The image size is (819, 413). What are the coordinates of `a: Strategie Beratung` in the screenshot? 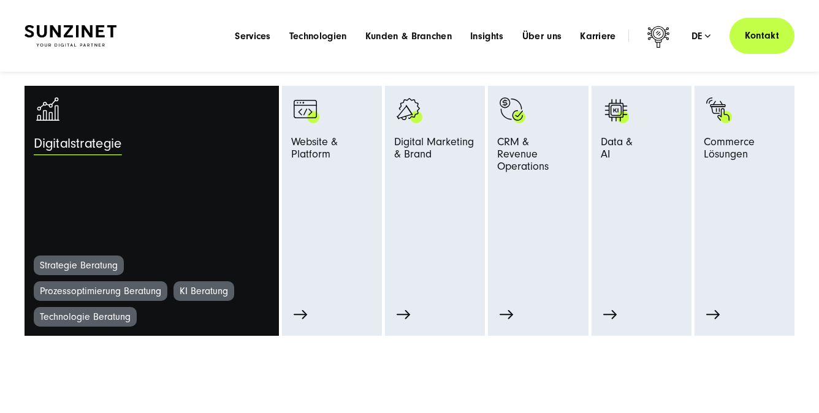 It's located at (78, 265).